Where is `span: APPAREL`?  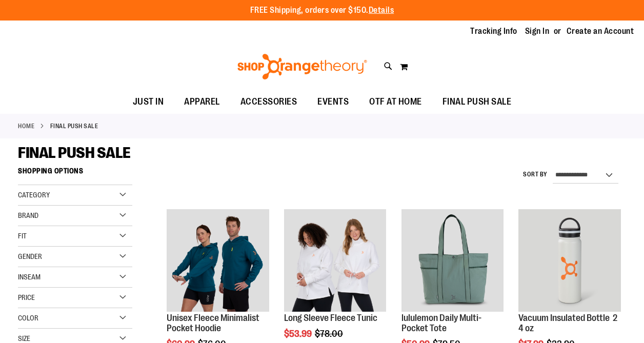
span: APPAREL is located at coordinates (202, 102).